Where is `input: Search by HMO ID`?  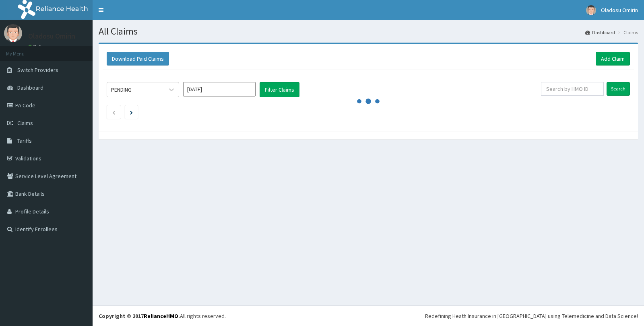
input: Search by HMO ID is located at coordinates (573, 89).